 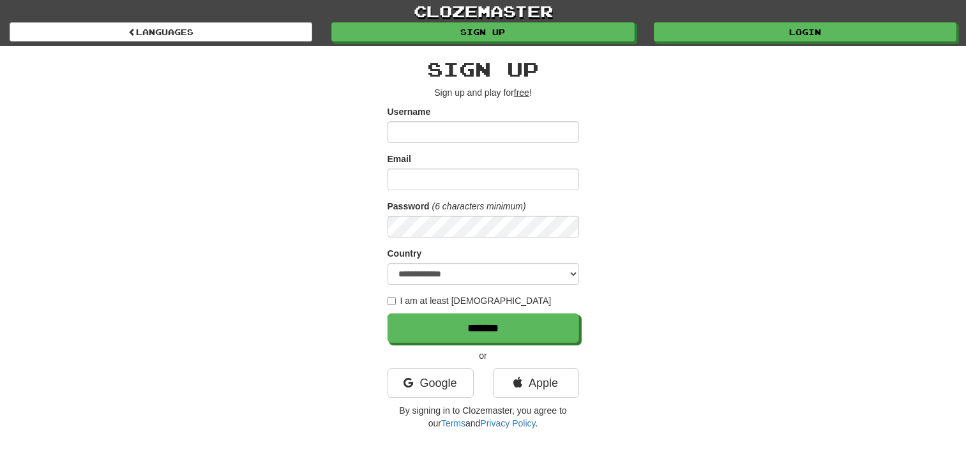 I want to click on p: By signing in to Clozemaster, you agree to our and ., so click(x=483, y=417).